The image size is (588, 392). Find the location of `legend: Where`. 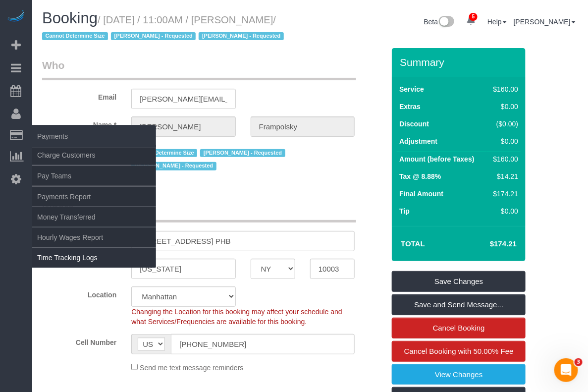

legend: Where is located at coordinates (199, 211).